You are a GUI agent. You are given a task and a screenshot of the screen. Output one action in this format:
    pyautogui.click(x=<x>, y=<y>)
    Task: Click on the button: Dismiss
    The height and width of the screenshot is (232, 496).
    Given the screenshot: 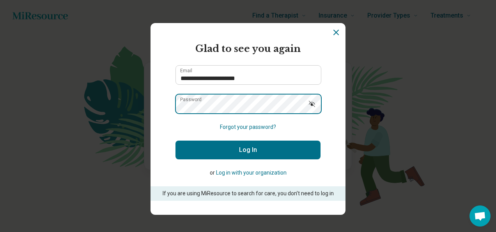 What is the action you would take?
    pyautogui.click(x=336, y=32)
    